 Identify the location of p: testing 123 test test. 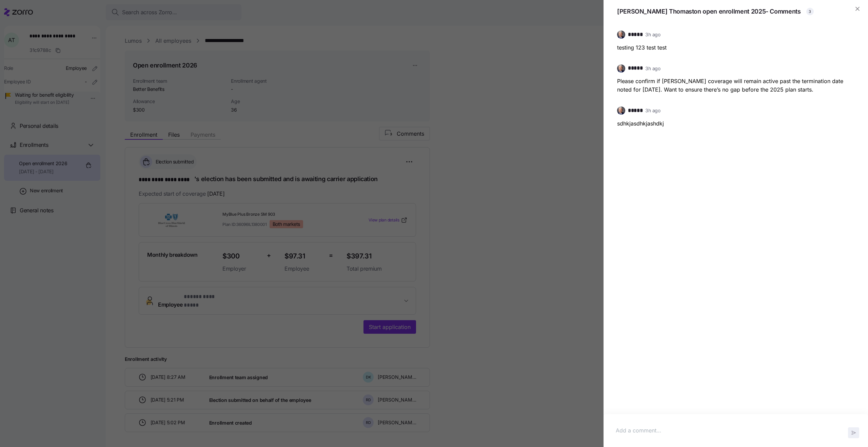
(736, 47).